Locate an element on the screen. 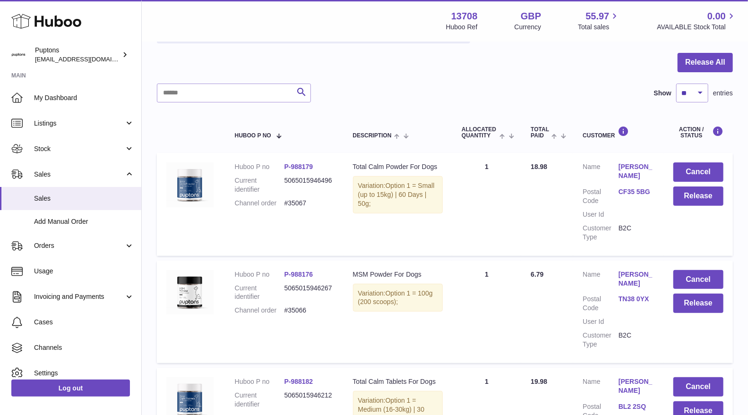 The width and height of the screenshot is (748, 415). span: Invoicing and Payments is located at coordinates (79, 297).